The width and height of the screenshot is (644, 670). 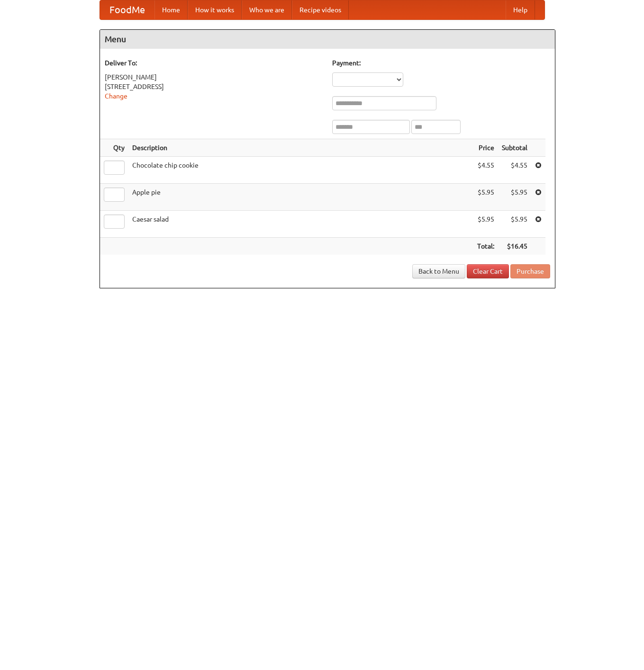 I want to click on td: Apple pie, so click(x=301, y=197).